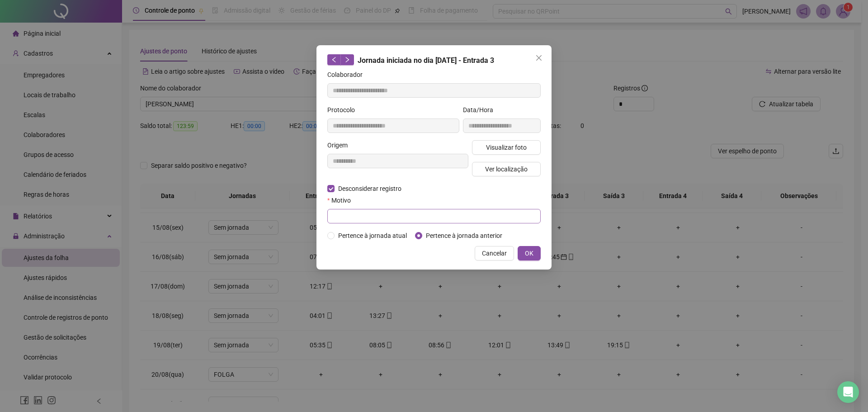 This screenshot has width=868, height=412. What do you see at coordinates (342, 201) in the screenshot?
I see `label: Motivo` at bounding box center [342, 201].